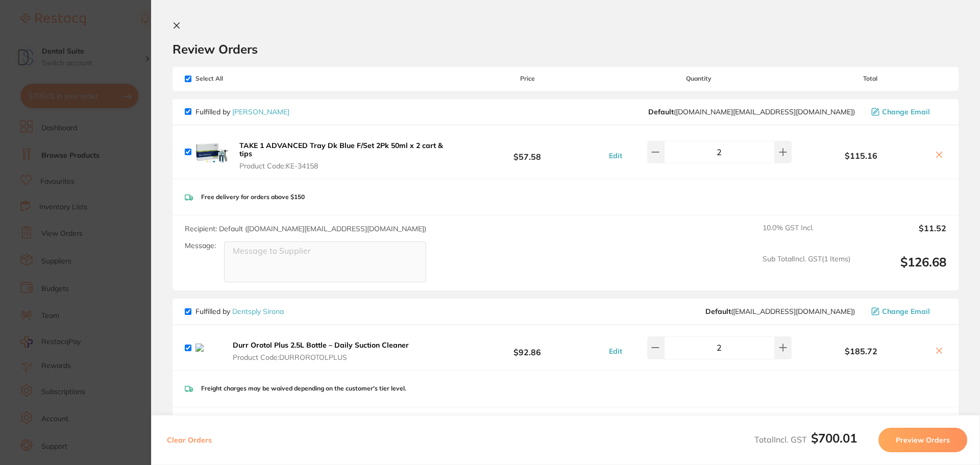  Describe the element at coordinates (566, 49) in the screenshot. I see `h2: Review Orders` at that location.